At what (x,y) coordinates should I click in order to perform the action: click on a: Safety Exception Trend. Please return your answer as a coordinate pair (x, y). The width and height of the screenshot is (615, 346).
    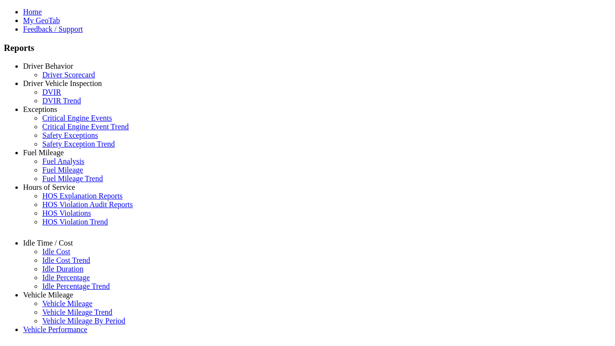
    Looking at the image, I should click on (78, 144).